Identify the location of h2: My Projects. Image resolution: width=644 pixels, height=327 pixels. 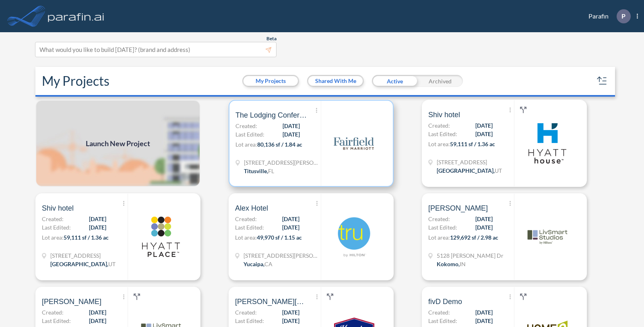
(76, 81).